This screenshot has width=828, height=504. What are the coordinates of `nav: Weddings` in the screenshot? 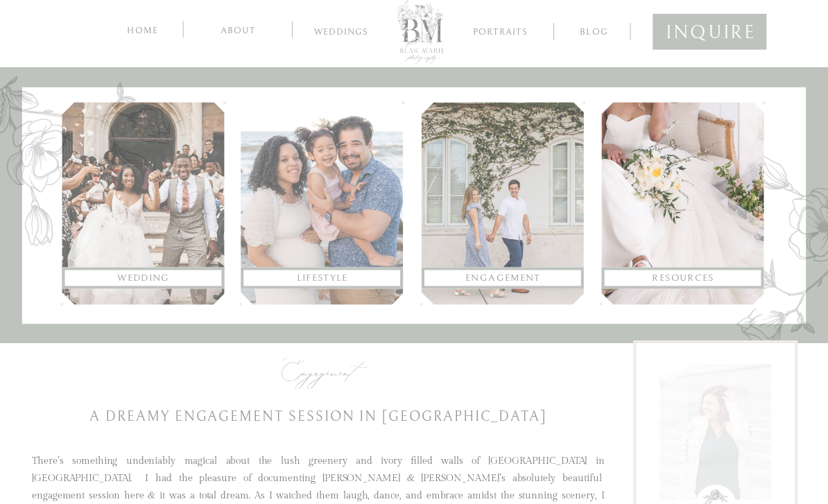 It's located at (341, 34).